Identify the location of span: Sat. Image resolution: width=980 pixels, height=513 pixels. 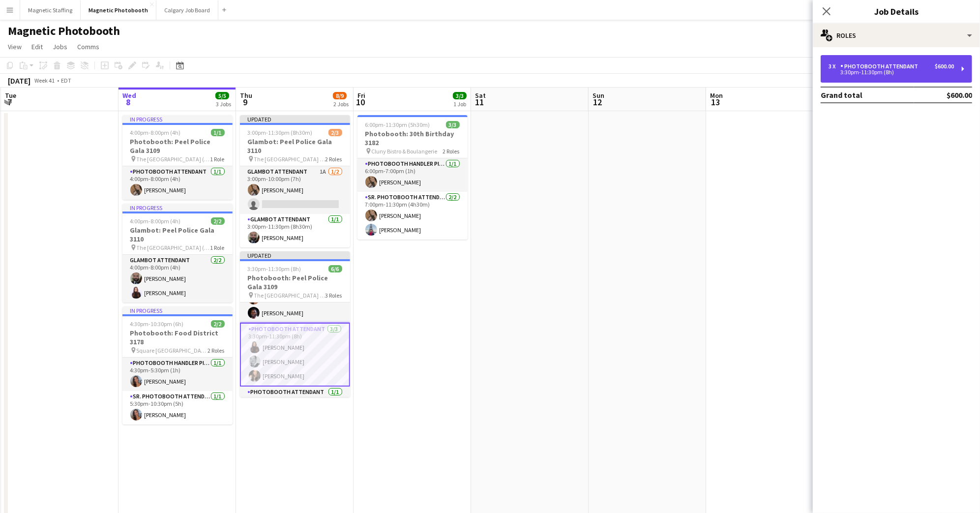
(481, 95).